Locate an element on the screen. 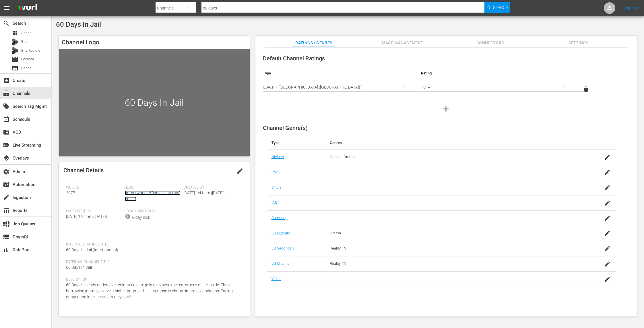 Image resolution: width=644 pixels, height=328 pixels. span: Image Management is located at coordinates (402, 43).